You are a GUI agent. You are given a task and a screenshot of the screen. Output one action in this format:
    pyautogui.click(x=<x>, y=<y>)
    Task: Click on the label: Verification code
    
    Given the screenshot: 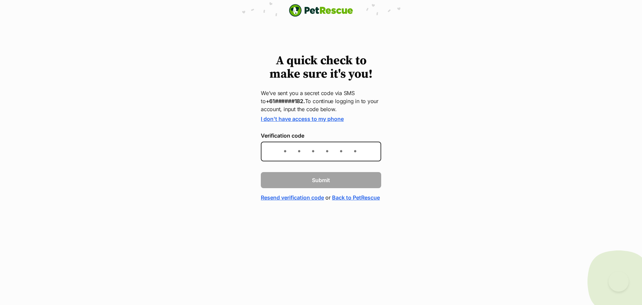 What is the action you would take?
    pyautogui.click(x=321, y=135)
    